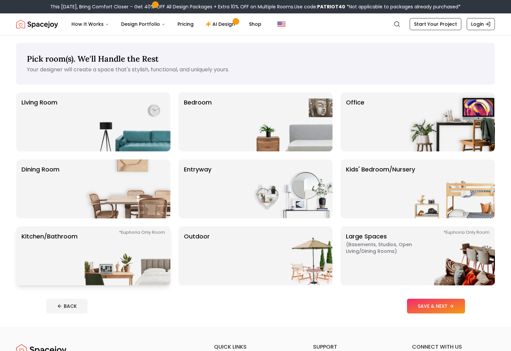  I want to click on img: Kids' Bedroom/Nursery, so click(452, 189).